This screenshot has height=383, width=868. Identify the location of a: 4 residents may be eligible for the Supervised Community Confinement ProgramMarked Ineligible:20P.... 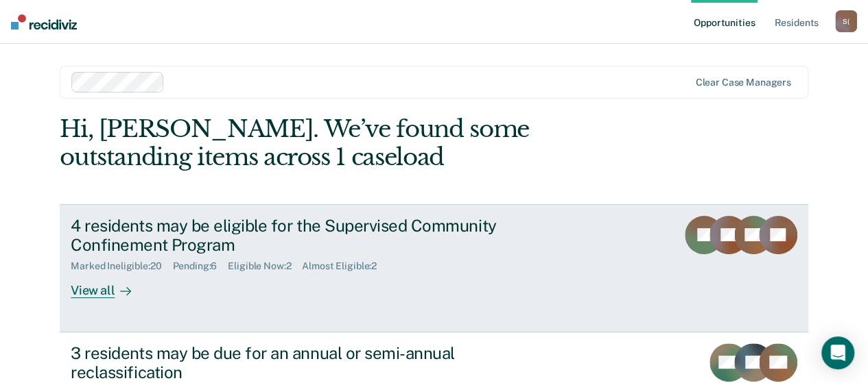
(434, 268).